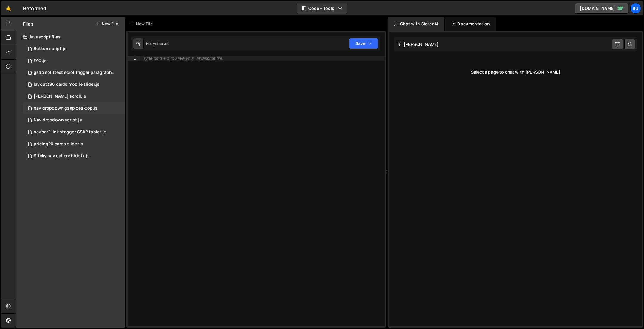 This screenshot has height=329, width=644. Describe the element at coordinates (74, 108) in the screenshot. I see `div: 17187/47725.js` at that location.